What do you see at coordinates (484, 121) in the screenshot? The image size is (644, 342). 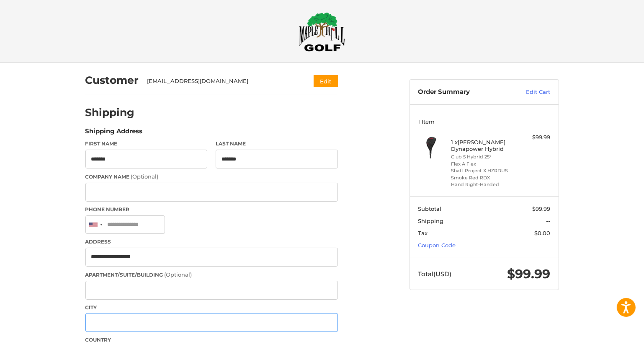 I see `h3: 1 Item` at bounding box center [484, 121].